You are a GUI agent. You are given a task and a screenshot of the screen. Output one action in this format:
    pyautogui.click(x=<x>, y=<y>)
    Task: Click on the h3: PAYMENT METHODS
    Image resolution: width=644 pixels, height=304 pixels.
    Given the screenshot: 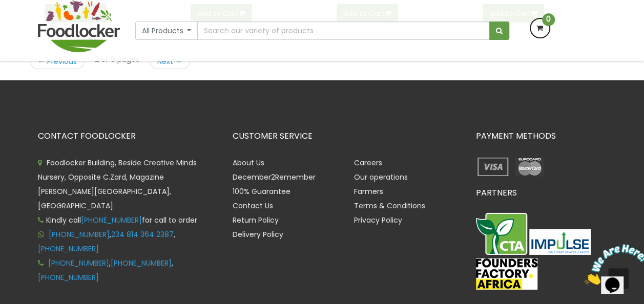 What is the action you would take?
    pyautogui.click(x=540, y=136)
    